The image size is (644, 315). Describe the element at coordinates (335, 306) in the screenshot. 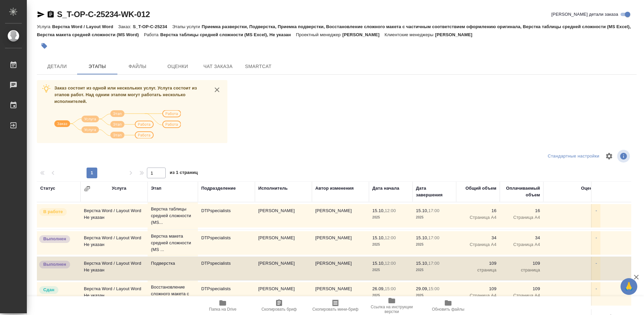

I see `button: Скопировать мини-бриф` at that location.